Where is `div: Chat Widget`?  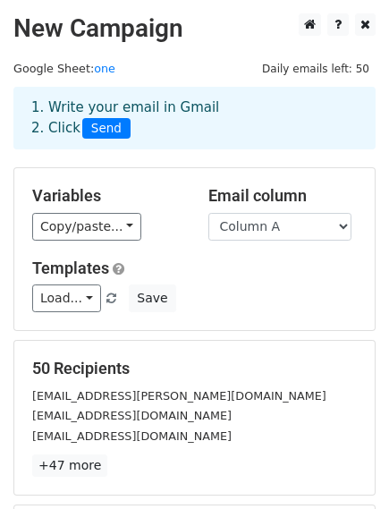 div: Chat Widget is located at coordinates (345, 466).